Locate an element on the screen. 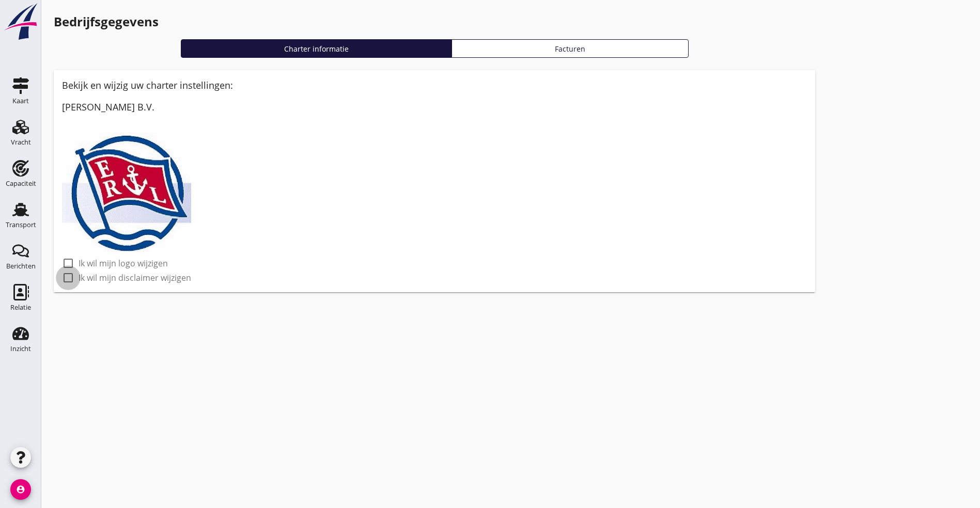  div: Facturen is located at coordinates (570, 48).